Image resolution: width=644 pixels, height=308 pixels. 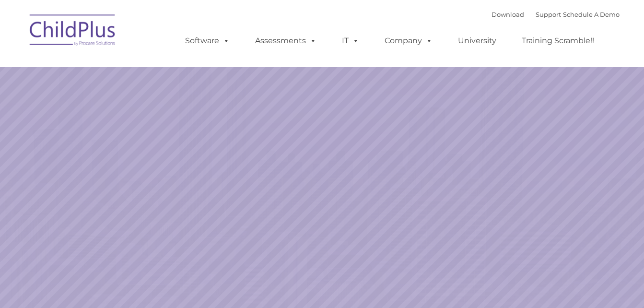 I want to click on a: Schedule A Demo, so click(x=591, y=15).